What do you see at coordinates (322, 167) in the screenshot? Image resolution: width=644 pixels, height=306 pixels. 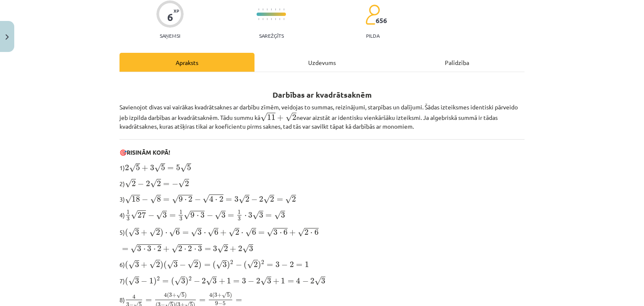 I see `p: 1)` at bounding box center [322, 167].